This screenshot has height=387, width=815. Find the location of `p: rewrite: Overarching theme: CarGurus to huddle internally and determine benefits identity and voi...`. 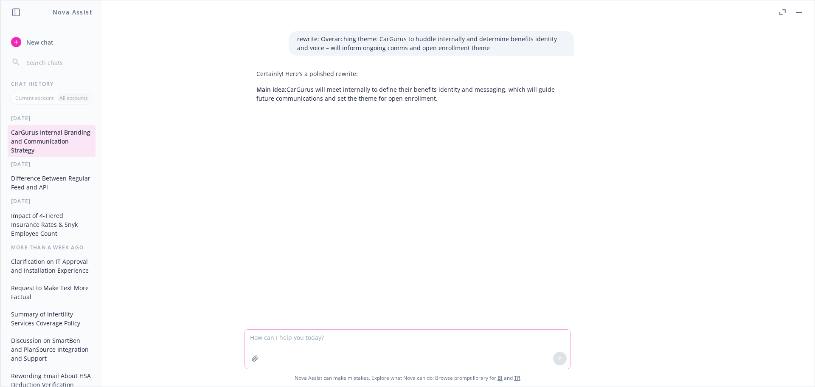

p: rewrite: Overarching theme: CarGurus to huddle internally and determine benefits identity and voi... is located at coordinates (431, 43).